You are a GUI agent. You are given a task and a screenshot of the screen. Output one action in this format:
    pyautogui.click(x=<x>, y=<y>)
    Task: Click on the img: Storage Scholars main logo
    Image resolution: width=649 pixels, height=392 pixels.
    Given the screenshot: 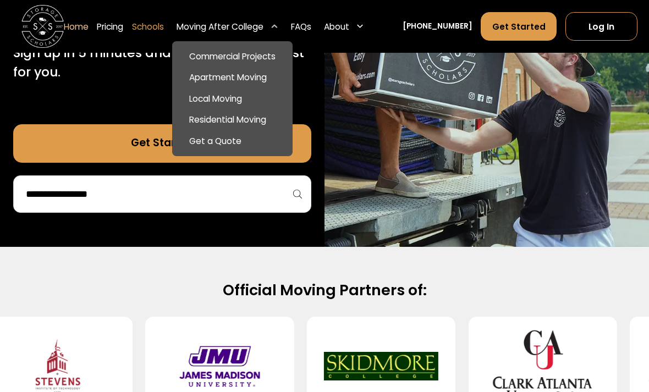 What is the action you would take?
    pyautogui.click(x=42, y=26)
    